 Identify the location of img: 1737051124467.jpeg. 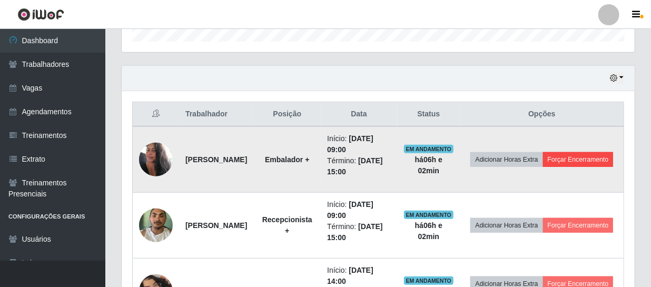
(156, 225).